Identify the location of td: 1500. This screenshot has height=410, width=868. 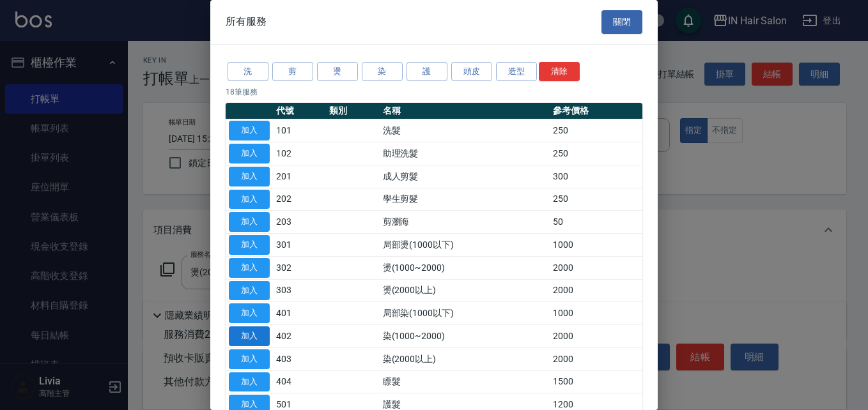
(596, 382).